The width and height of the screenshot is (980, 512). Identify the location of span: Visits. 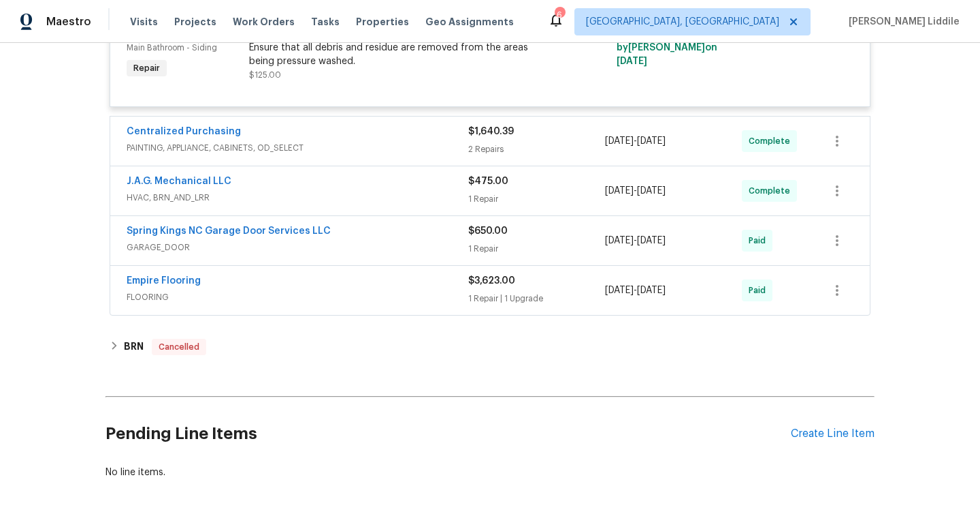
(143, 22).